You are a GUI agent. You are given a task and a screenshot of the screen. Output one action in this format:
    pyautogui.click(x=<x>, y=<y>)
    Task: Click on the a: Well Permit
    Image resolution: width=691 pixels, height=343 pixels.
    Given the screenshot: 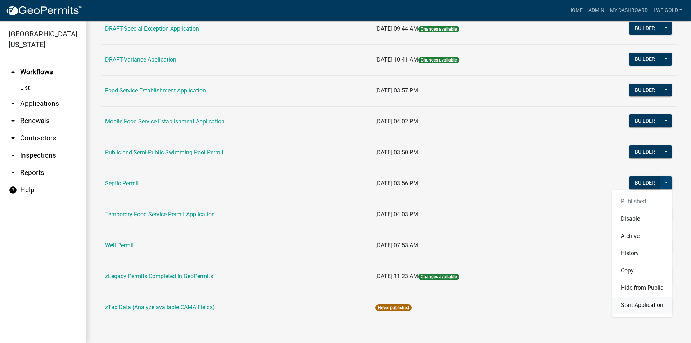 What is the action you would take?
    pyautogui.click(x=120, y=245)
    